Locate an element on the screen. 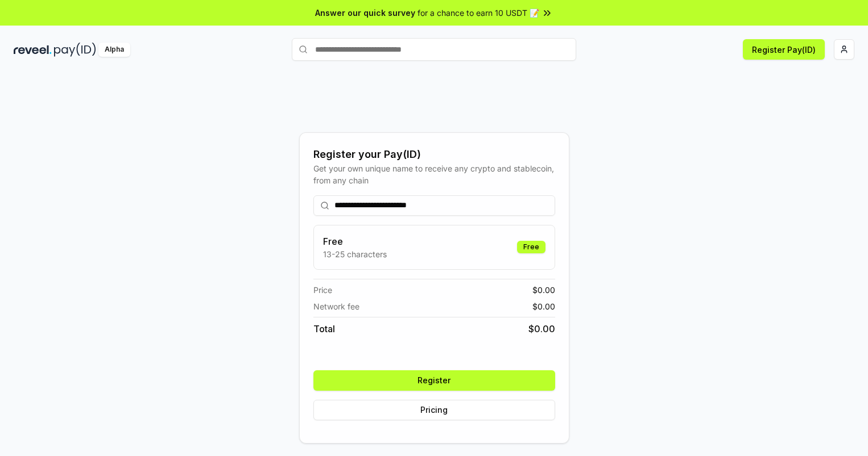 This screenshot has height=456, width=868. p: 13-25 characters is located at coordinates (355, 254).